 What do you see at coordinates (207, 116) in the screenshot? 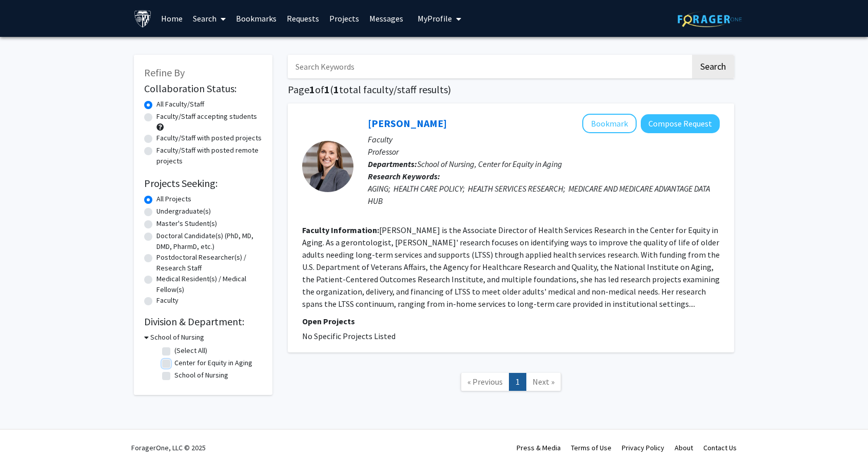
I see `label: Faculty/Staff accepting students` at bounding box center [207, 116].